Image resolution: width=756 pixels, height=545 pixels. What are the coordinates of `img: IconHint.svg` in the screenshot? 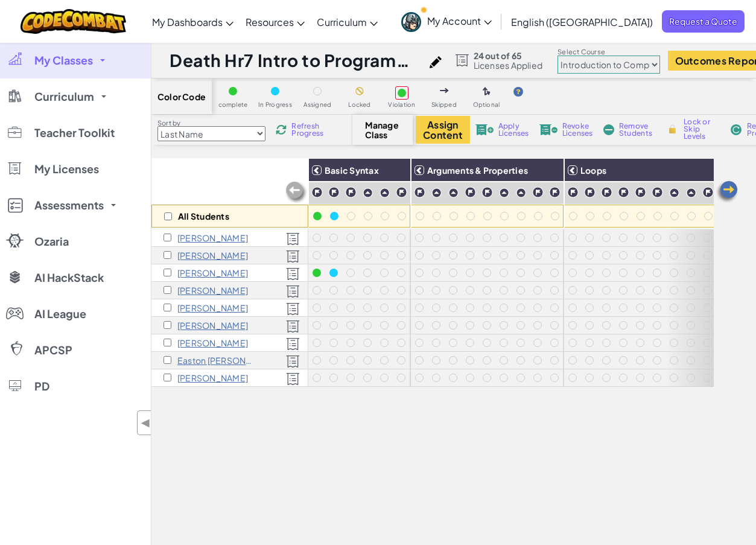 It's located at (518, 92).